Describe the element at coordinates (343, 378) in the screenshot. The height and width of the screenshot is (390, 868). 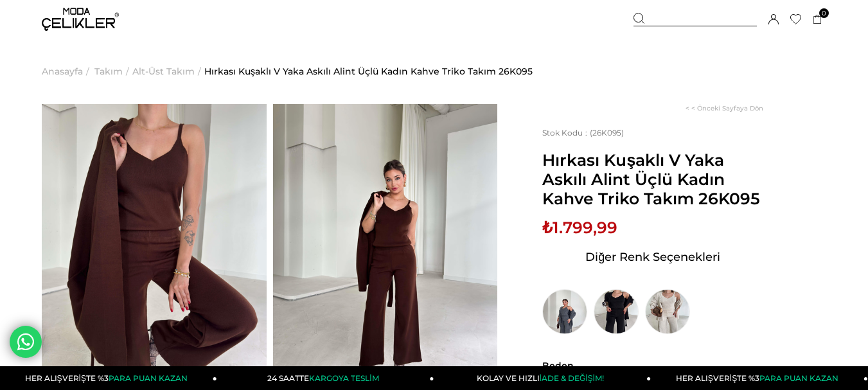
I see `span: KARGOYA TESLİM` at that location.